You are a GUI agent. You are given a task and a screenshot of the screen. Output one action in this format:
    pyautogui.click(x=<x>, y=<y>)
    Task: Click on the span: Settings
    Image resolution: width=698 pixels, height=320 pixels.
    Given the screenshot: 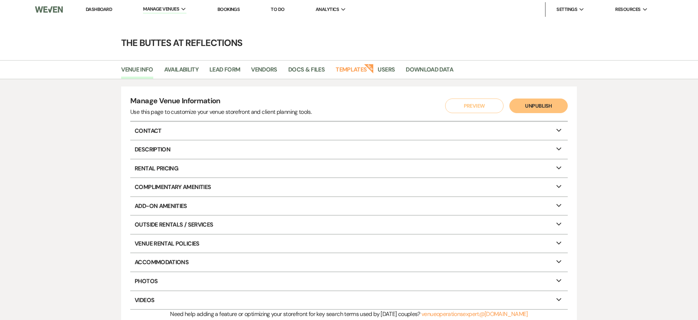 What is the action you would take?
    pyautogui.click(x=567, y=9)
    